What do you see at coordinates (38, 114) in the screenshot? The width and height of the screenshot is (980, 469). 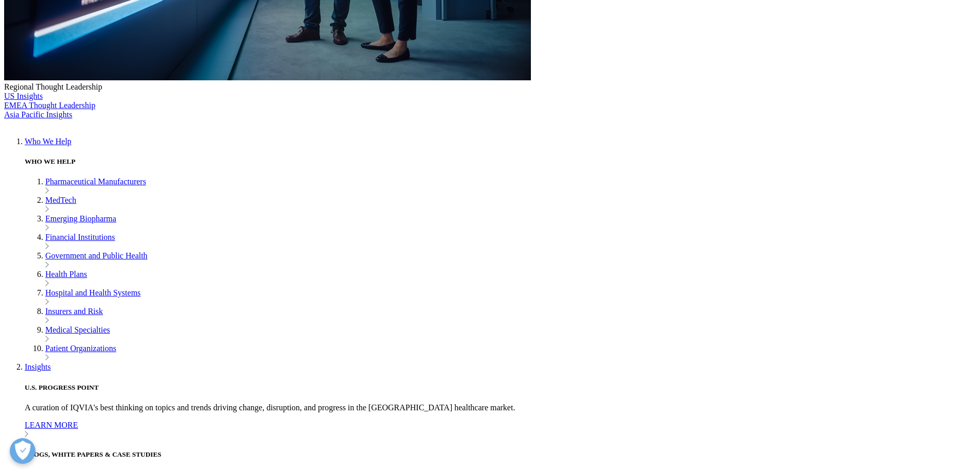 I see `a: Asia Pacific Insights` at bounding box center [38, 114].